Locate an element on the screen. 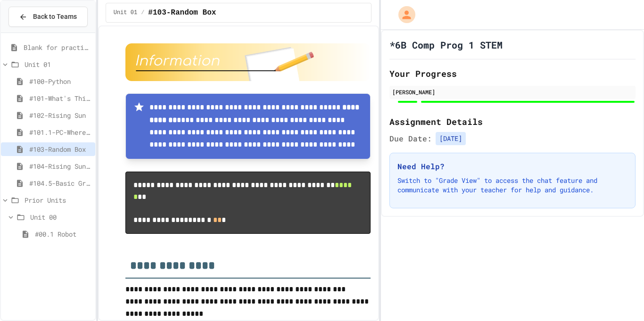 This screenshot has width=644, height=321. span: #00.1 Robot is located at coordinates (63, 234).